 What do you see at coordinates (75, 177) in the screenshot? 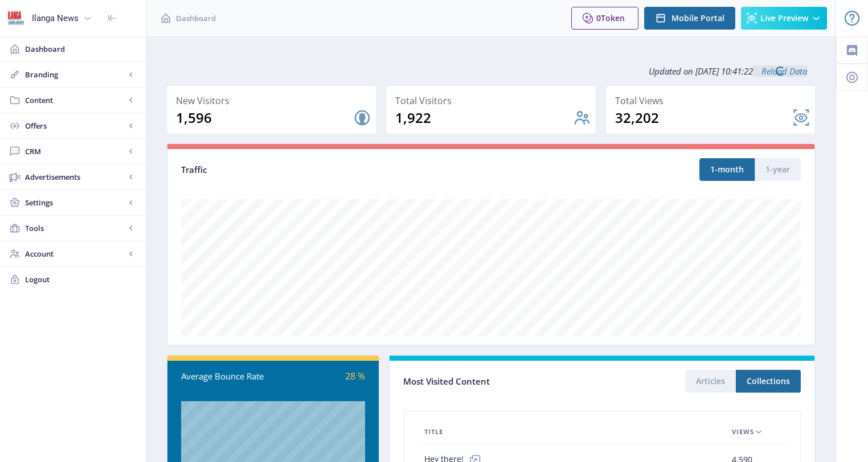
I see `span: Advertisements` at bounding box center [75, 177].